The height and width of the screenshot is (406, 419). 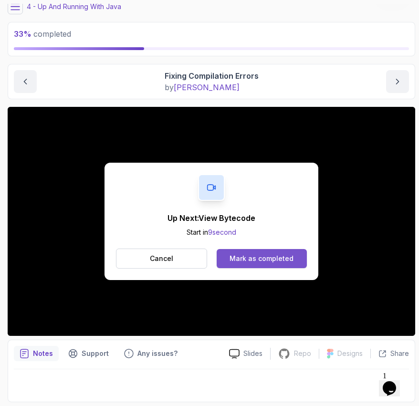 I want to click on button: Cancel, so click(x=161, y=258).